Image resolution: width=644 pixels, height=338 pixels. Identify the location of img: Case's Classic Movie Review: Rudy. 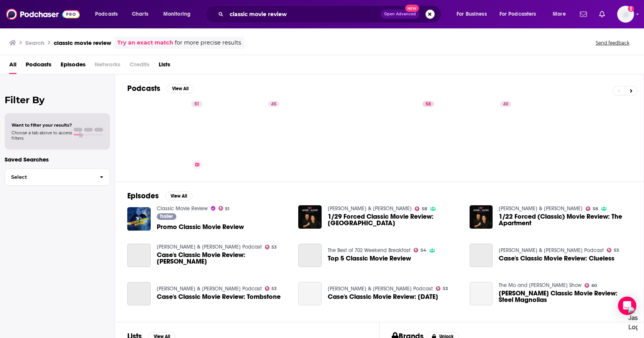
(139, 255).